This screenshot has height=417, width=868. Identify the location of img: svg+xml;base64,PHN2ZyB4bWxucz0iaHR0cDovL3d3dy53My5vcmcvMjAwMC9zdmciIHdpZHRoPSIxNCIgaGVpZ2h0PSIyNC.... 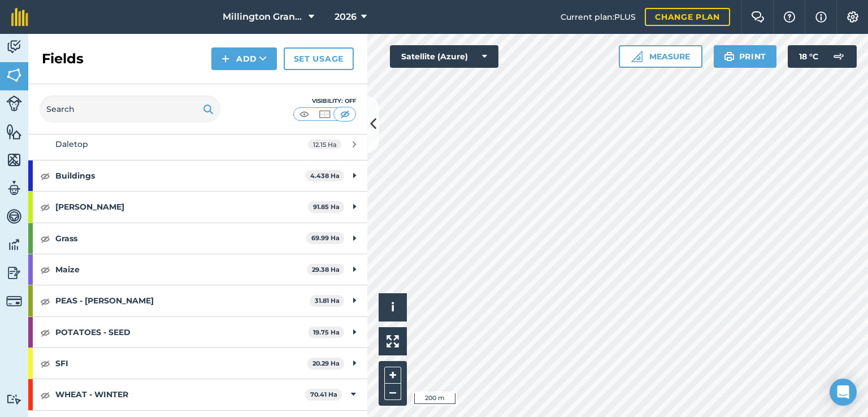
(225, 59).